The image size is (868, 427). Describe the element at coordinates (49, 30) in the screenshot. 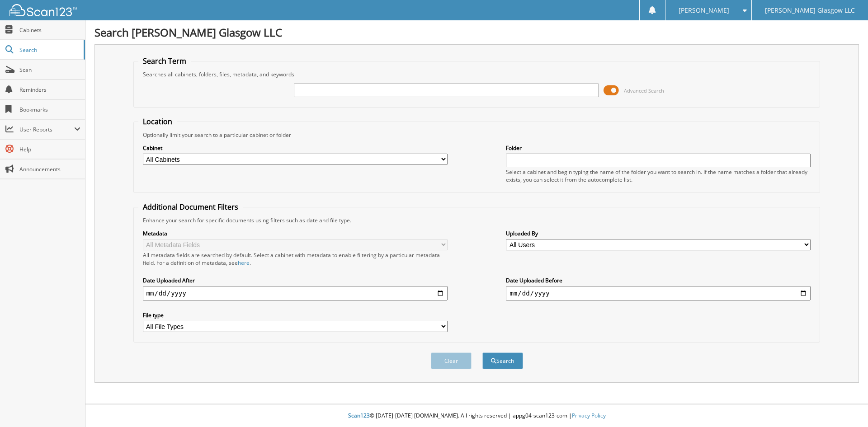

I see `span: Cabinets` at that location.